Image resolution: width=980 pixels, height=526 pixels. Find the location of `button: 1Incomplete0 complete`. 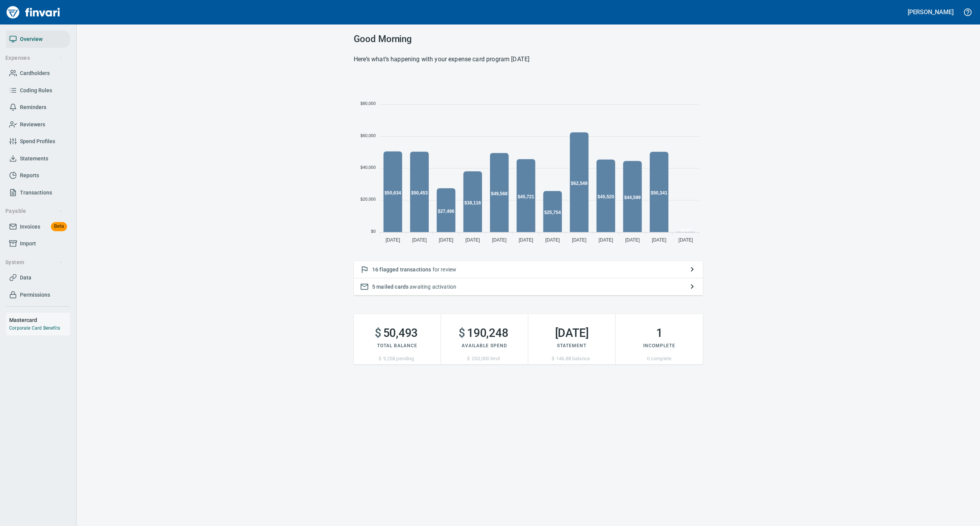

button: 1Incomplete0 complete is located at coordinates (659, 339).